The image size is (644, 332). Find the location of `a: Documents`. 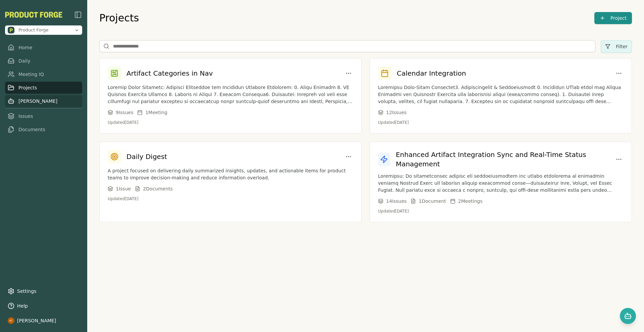

a: Documents is located at coordinates (44, 130).